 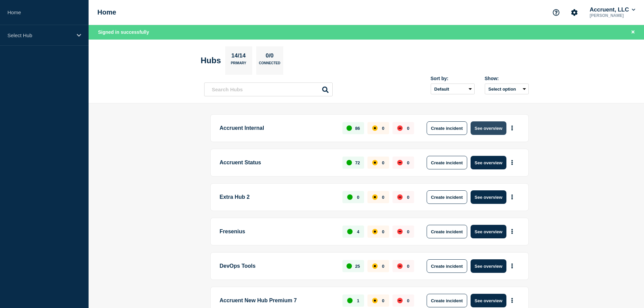 What do you see at coordinates (574, 13) in the screenshot?
I see `button: Account settings` at bounding box center [574, 13].